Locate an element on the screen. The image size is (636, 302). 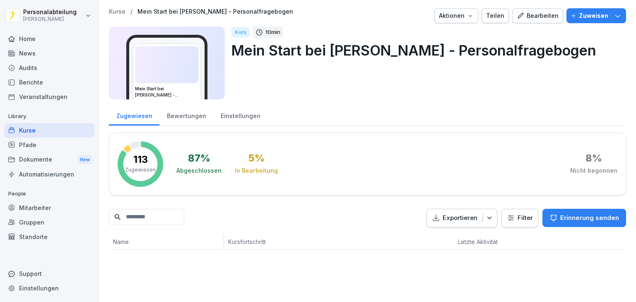
a: News is located at coordinates (49, 53).